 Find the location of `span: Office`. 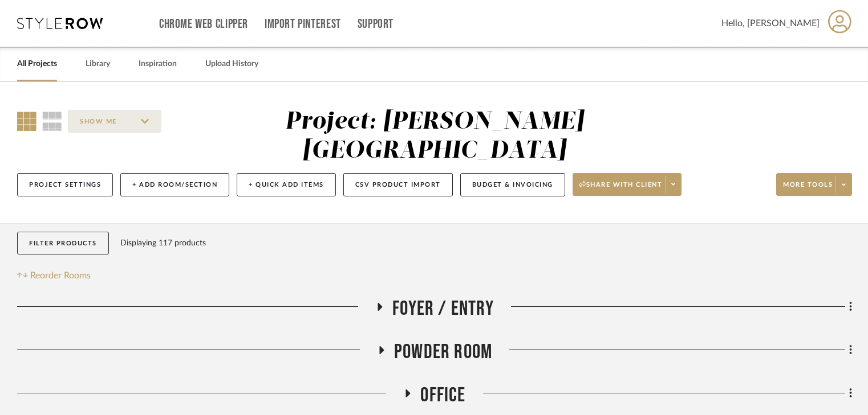

span: Office is located at coordinates (443, 395).